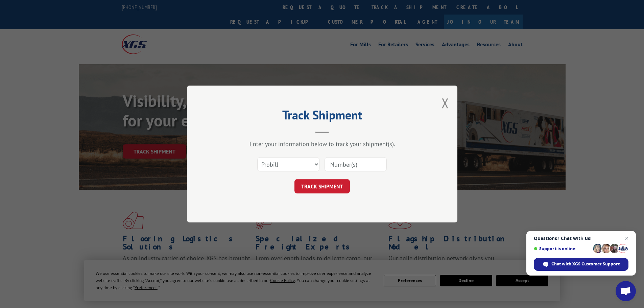 The width and height of the screenshot is (644, 308). What do you see at coordinates (581, 264) in the screenshot?
I see `div: Chat with XGS Customer Support` at bounding box center [581, 264].